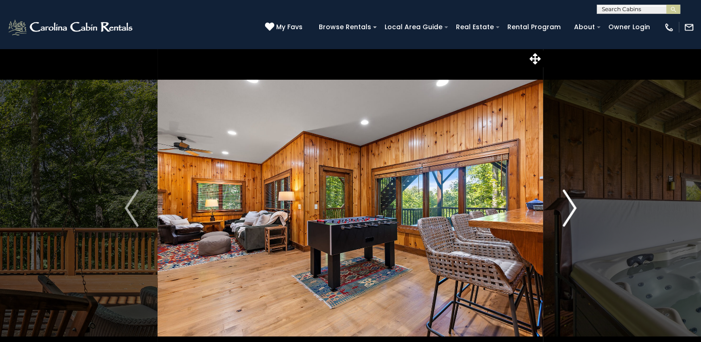 This screenshot has width=701, height=342. Describe the element at coordinates (285, 27) in the screenshot. I see `a: My Favs` at that location.